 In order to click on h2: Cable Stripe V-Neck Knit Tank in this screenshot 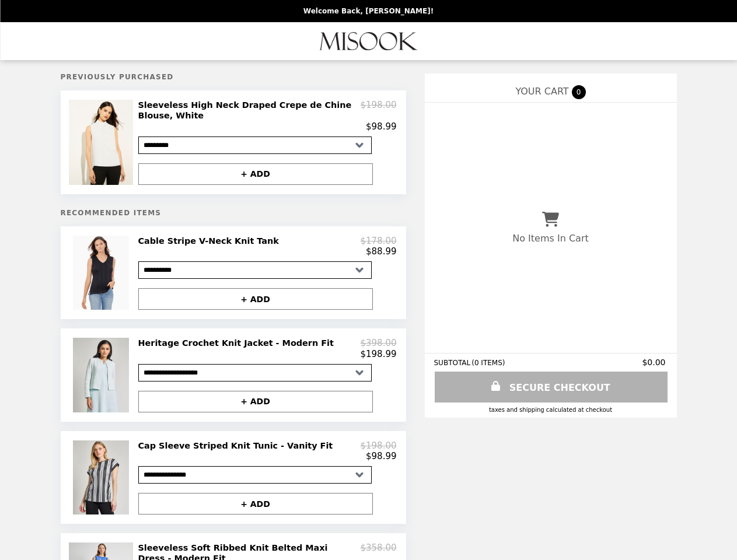, I will do `click(211, 241)`.